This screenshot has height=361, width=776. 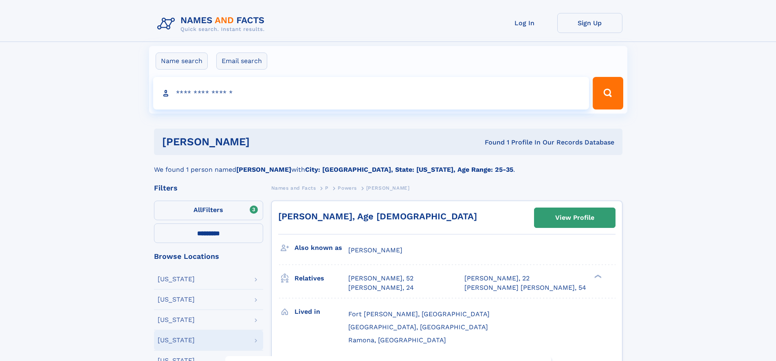 What do you see at coordinates (294, 188) in the screenshot?
I see `a: Names and Facts` at bounding box center [294, 188].